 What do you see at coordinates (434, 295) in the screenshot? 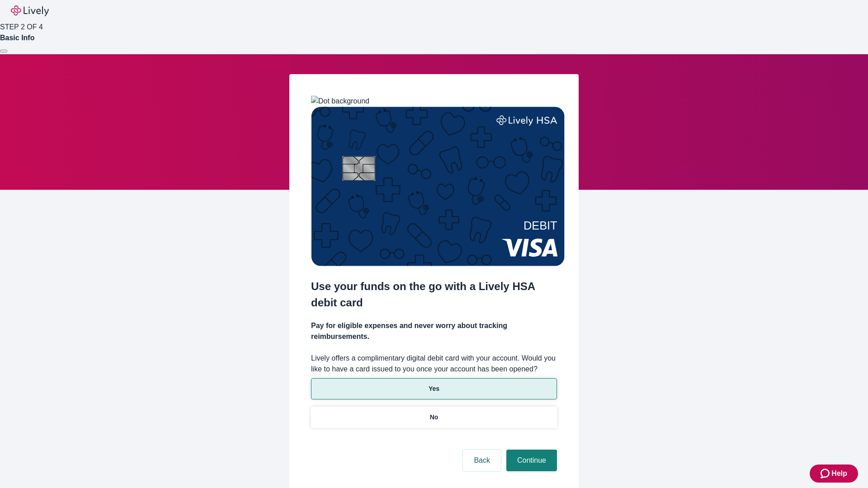
I see `h2: Use your funds on the go with a Lively HSA debit card` at bounding box center [434, 295].